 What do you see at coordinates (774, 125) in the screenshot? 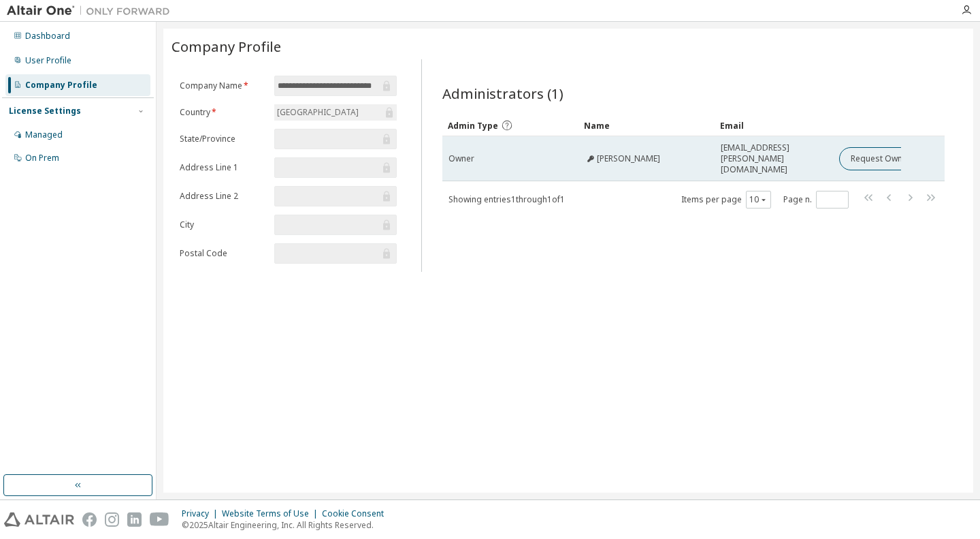
I see `div: Email` at bounding box center [774, 125].